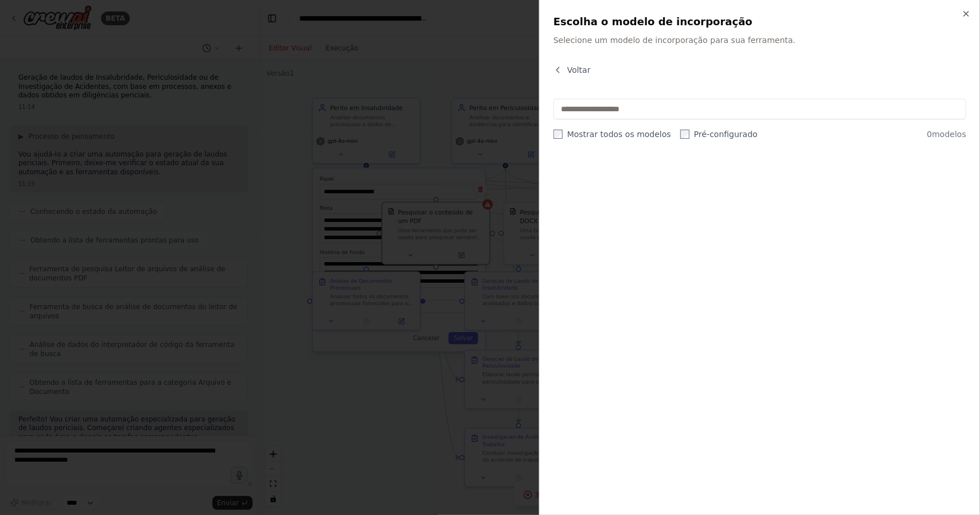 The width and height of the screenshot is (980, 515). Describe the element at coordinates (675, 41) in the screenshot. I see `font: Selecione um modelo de incorporação para sua ferramenta.` at that location.